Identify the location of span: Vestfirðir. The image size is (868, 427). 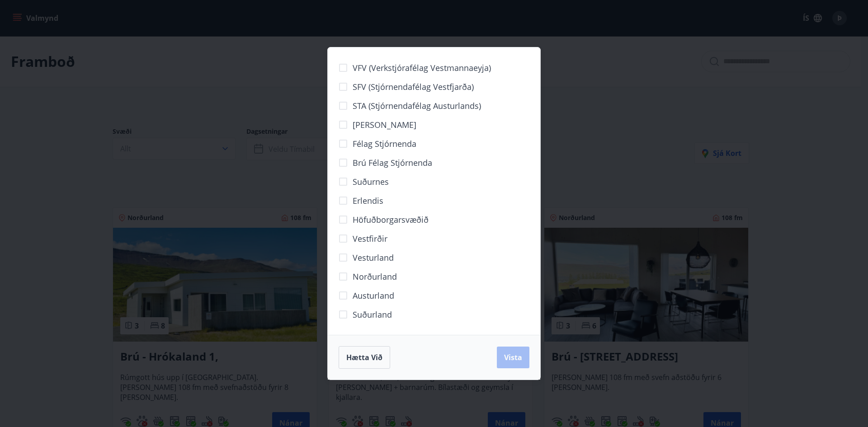
(370, 239).